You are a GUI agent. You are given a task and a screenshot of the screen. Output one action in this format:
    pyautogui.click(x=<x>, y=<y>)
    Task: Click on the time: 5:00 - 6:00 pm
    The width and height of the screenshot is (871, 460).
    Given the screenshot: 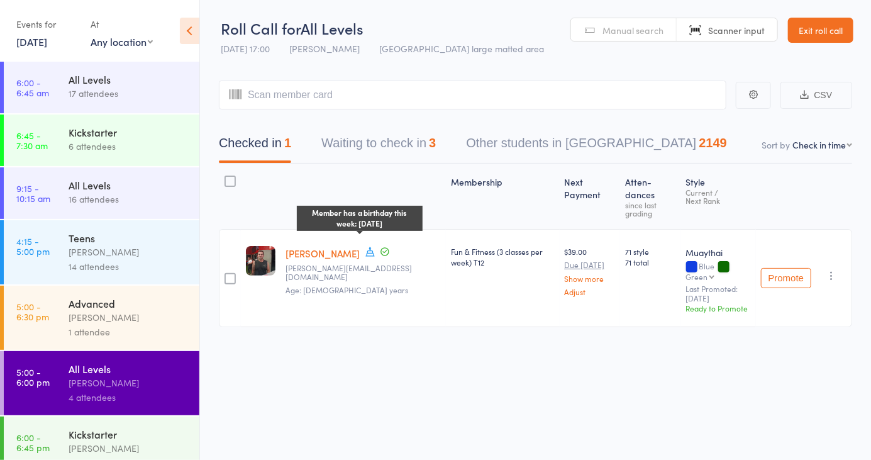 What is the action you would take?
    pyautogui.click(x=33, y=377)
    